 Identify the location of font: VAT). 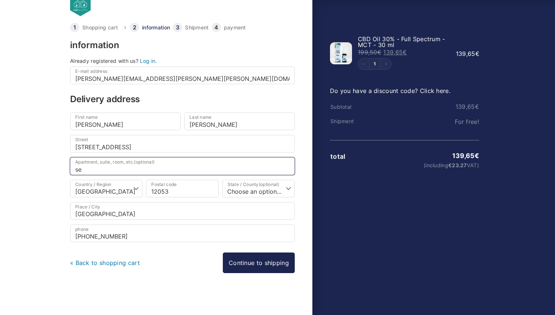
(473, 165).